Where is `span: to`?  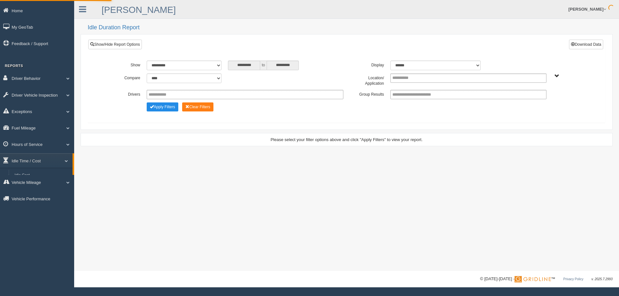 span: to is located at coordinates (263, 65).